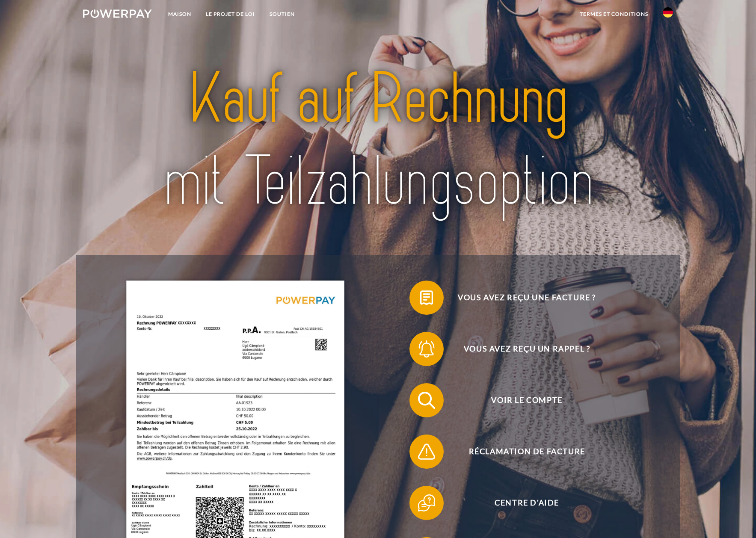 The height and width of the screenshot is (538, 756). What do you see at coordinates (527, 297) in the screenshot?
I see `font: Vous avez reçu une facture ?` at bounding box center [527, 297].